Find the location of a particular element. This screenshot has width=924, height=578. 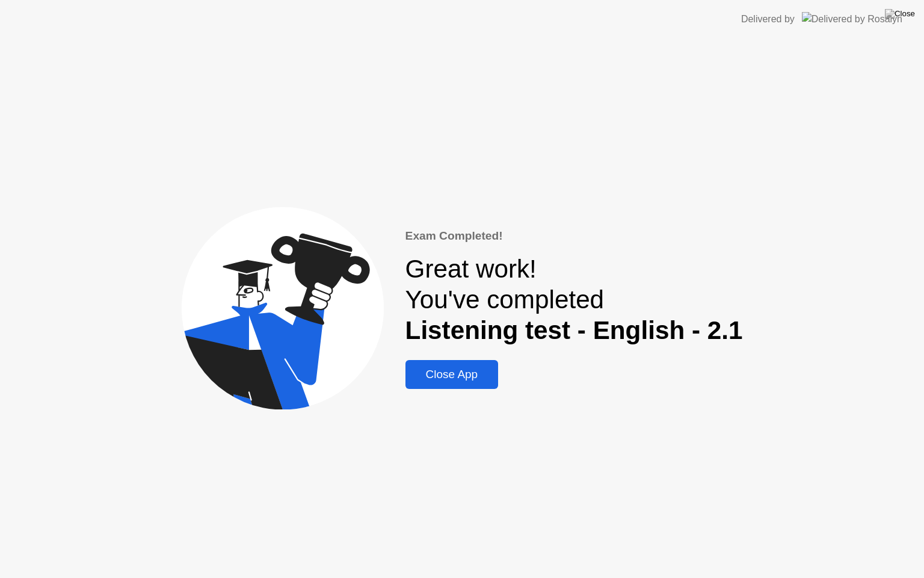

div: Close App is located at coordinates (452, 374).